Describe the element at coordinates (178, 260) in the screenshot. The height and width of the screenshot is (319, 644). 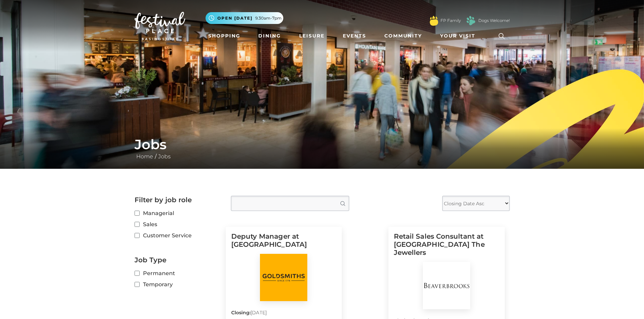
I see `h2: Job Type` at that location.